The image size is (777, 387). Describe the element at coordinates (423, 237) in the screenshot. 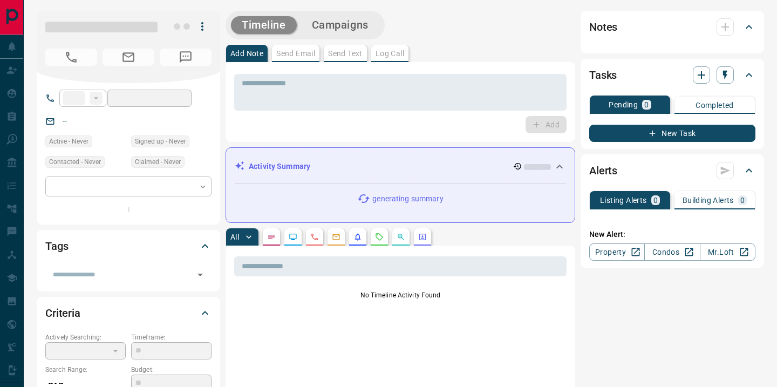

I see `svg: Agent Actions` at that location.